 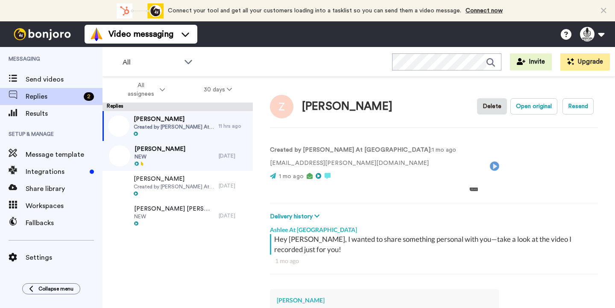 What do you see at coordinates (53, 97) in the screenshot?
I see `span: Replies` at bounding box center [53, 97].